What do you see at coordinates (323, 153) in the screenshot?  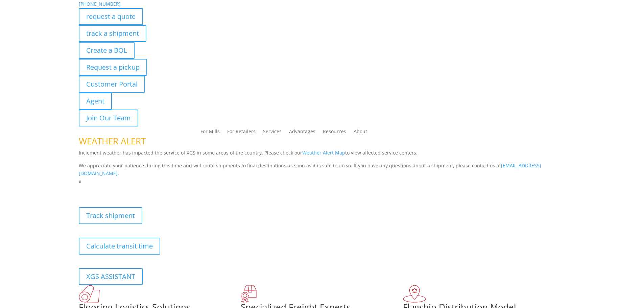 I see `a: Weather Alert Map` at bounding box center [323, 153].